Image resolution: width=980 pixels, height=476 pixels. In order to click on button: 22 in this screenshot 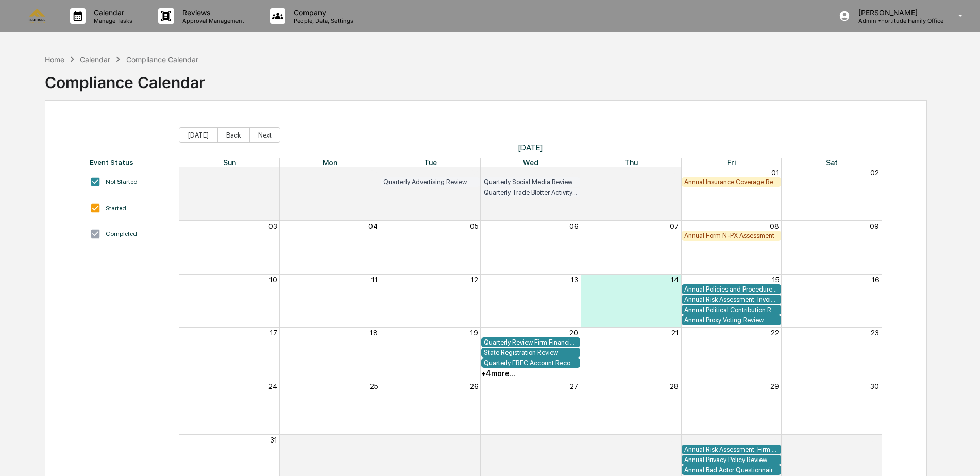, I will do `click(775, 333)`.